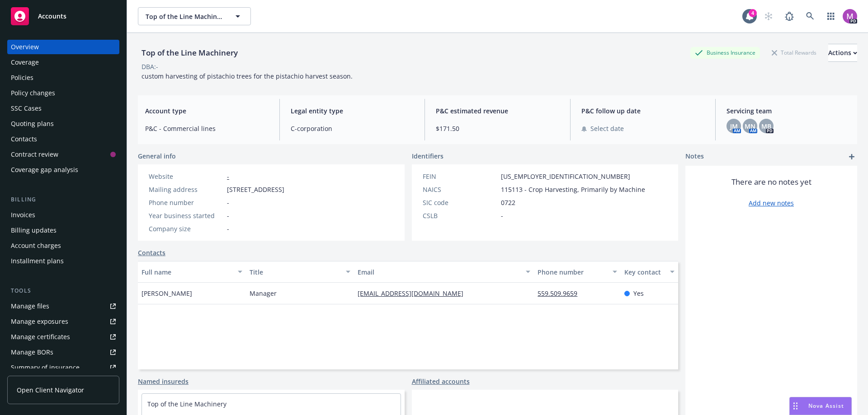  I want to click on div: Coverage, so click(25, 62).